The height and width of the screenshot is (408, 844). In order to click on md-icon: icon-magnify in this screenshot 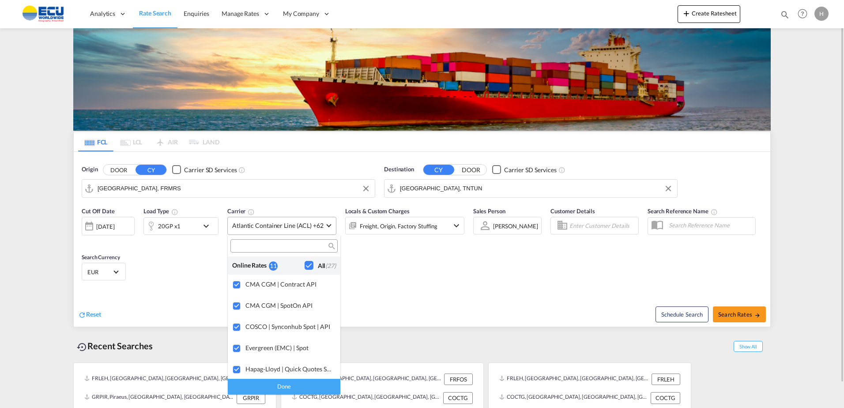, I will do `click(331, 246)`.